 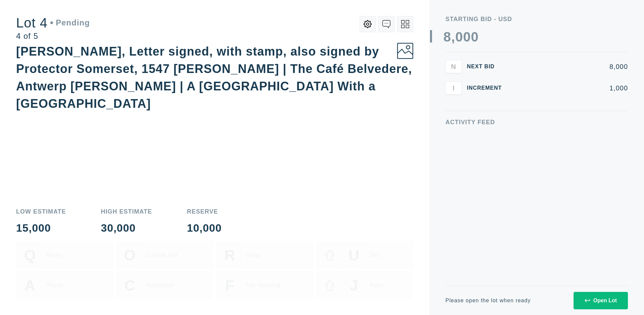 I want to click on button: Open Lot, so click(x=601, y=301).